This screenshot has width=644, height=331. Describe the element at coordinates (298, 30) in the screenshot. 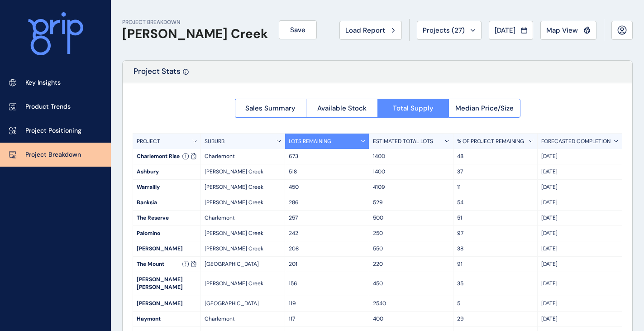

I see `button: Save` at that location.